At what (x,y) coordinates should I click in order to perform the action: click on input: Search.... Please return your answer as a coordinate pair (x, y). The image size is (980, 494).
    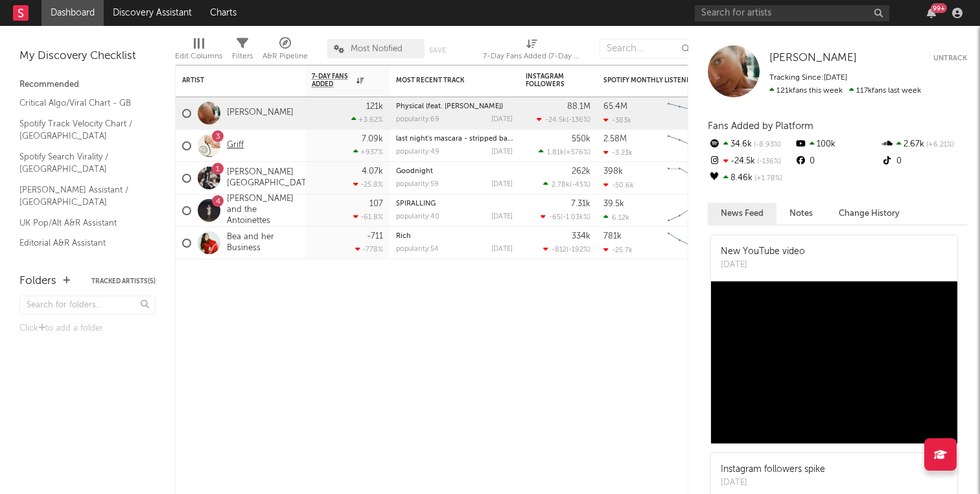
    Looking at the image, I should click on (648, 48).